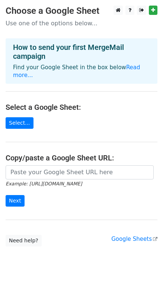 Image resolution: width=163 pixels, height=287 pixels. I want to click on h4: How to send your first MergeMail campaign, so click(82, 52).